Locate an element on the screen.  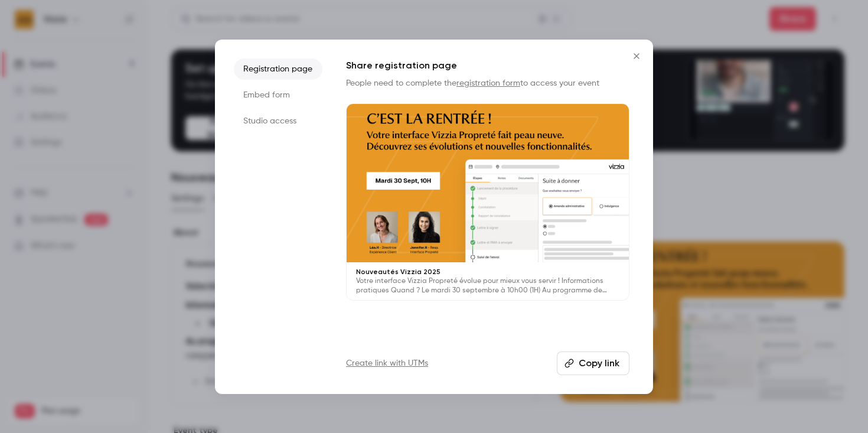
button: Copy link is located at coordinates (592, 364).